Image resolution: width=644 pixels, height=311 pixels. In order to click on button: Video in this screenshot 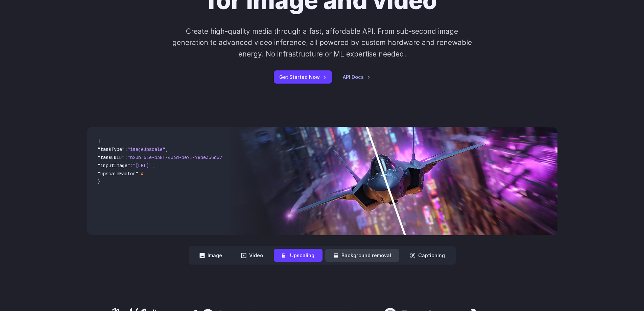, I will do `click(252, 255)`.